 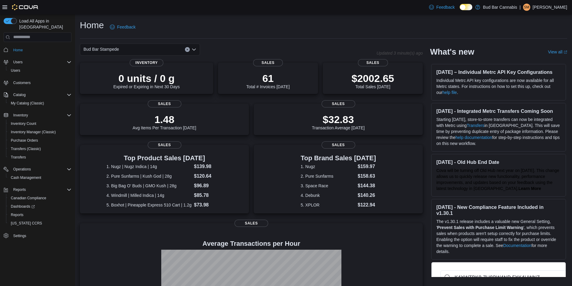 I want to click on a: Documentation, so click(x=517, y=246).